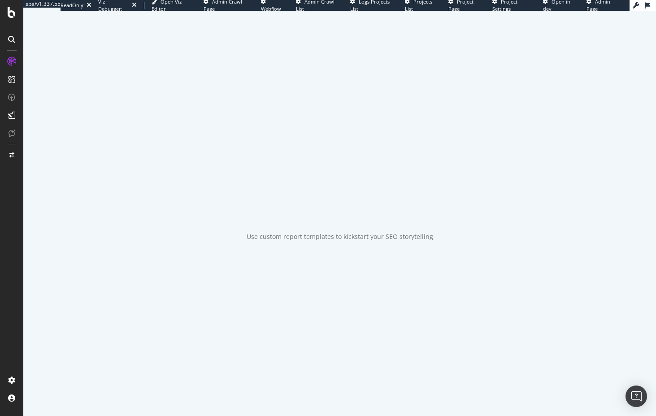 Image resolution: width=656 pixels, height=416 pixels. Describe the element at coordinates (271, 9) in the screenshot. I see `span: Webflow` at that location.